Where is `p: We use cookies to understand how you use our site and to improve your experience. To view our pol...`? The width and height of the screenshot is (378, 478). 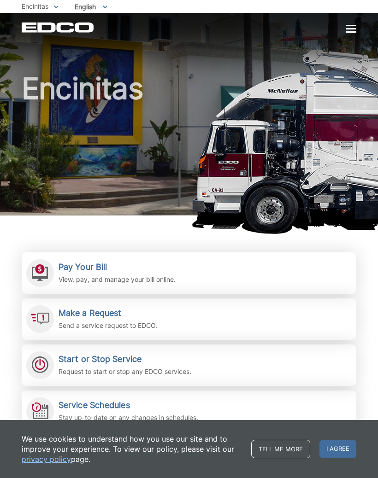 p: We use cookies to understand how you use our site and to improve your experience. To view our pol... is located at coordinates (132, 449).